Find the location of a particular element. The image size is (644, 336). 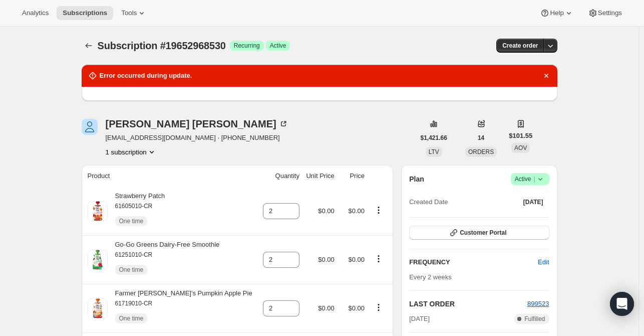

span: $101.55 is located at coordinates (521, 136).